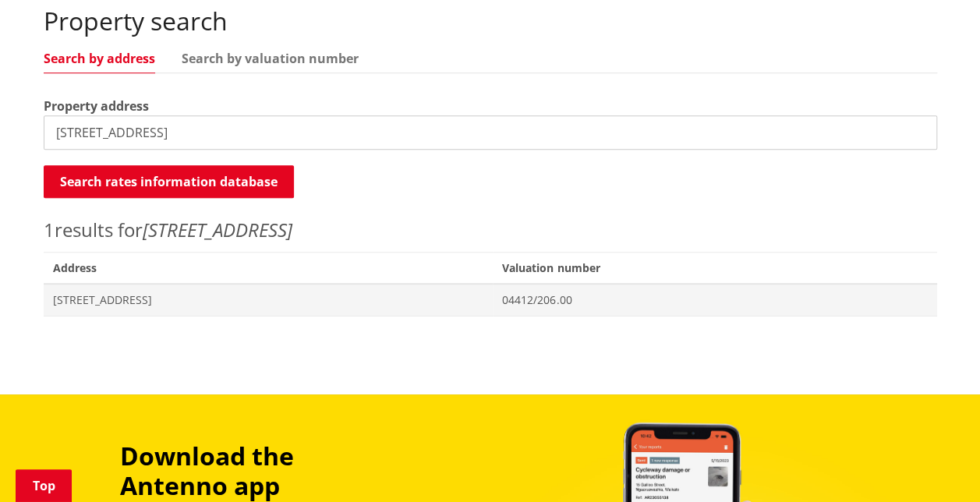 This screenshot has width=980, height=502. I want to click on a: Top, so click(44, 486).